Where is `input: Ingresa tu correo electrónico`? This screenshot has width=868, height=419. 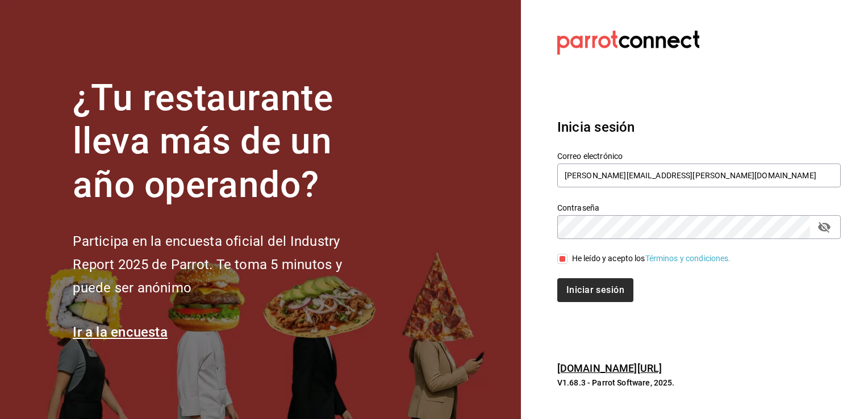
input: Ingresa tu correo electrónico is located at coordinates (698, 176).